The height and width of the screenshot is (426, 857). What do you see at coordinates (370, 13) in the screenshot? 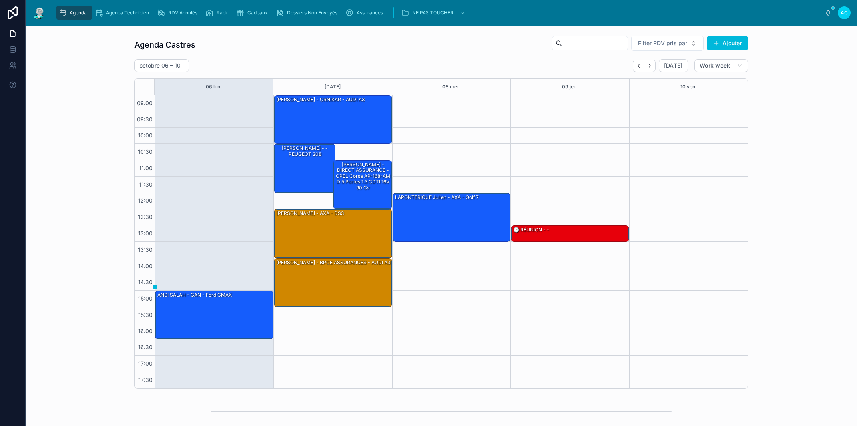
I see `span: Assurances` at bounding box center [370, 13].